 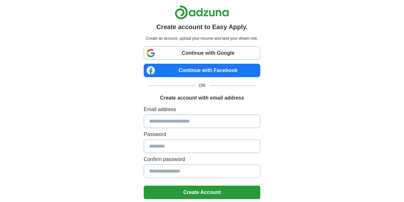 What do you see at coordinates (202, 53) in the screenshot?
I see `a: Continue with Google` at bounding box center [202, 53].